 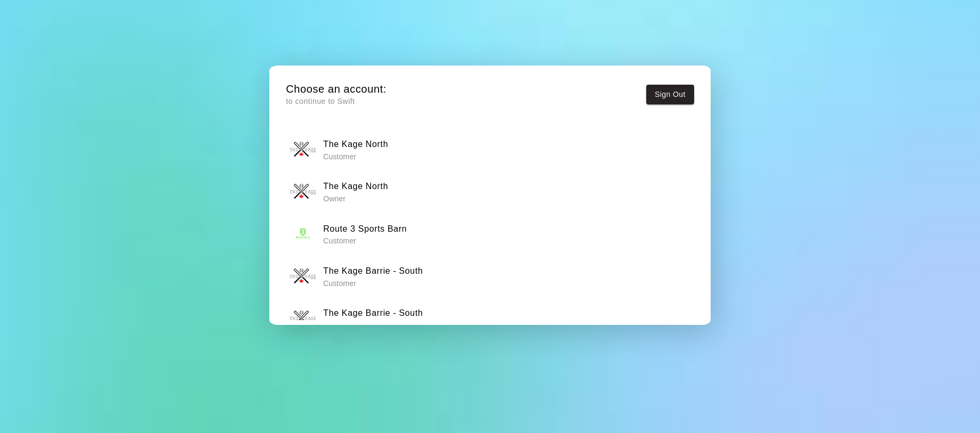 I want to click on button: The Kage NorthThe Kage North Owner, so click(x=489, y=191).